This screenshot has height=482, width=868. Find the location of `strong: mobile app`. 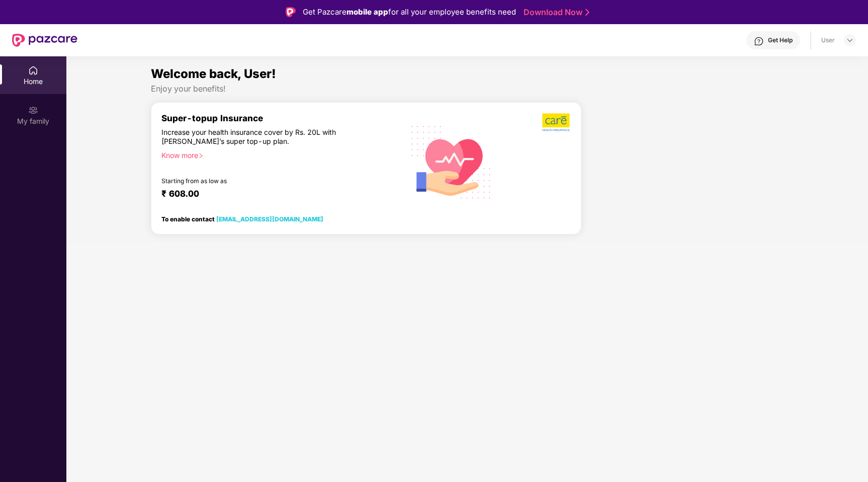

strong: mobile app is located at coordinates (367, 11).